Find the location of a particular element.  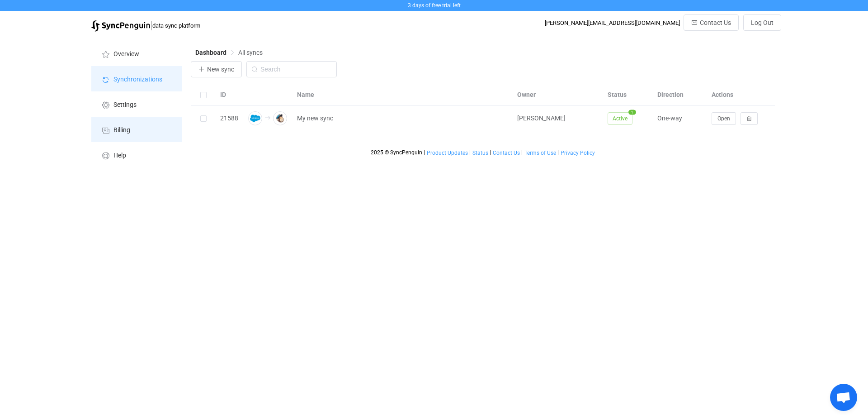

div: Owner is located at coordinates (558, 95).